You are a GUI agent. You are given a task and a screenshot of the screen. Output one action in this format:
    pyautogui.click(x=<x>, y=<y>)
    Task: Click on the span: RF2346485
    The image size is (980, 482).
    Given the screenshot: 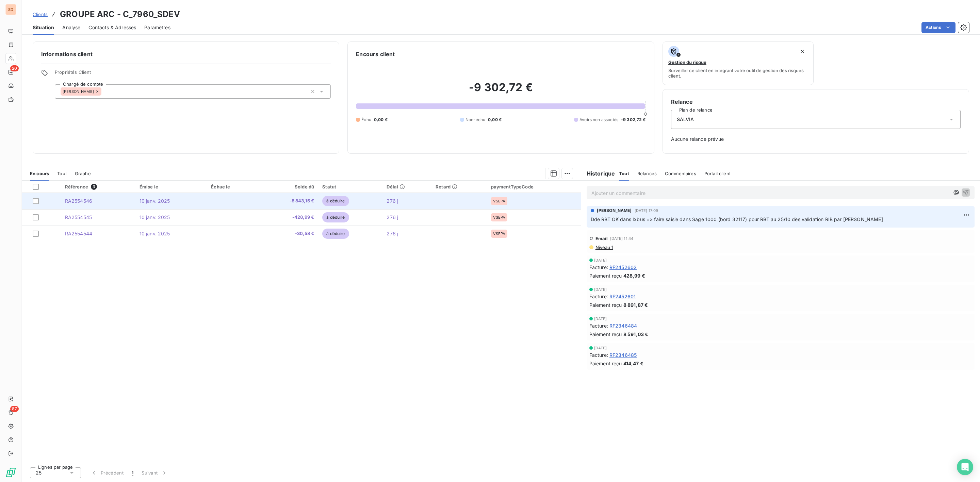 What is the action you would take?
    pyautogui.click(x=623, y=355)
    